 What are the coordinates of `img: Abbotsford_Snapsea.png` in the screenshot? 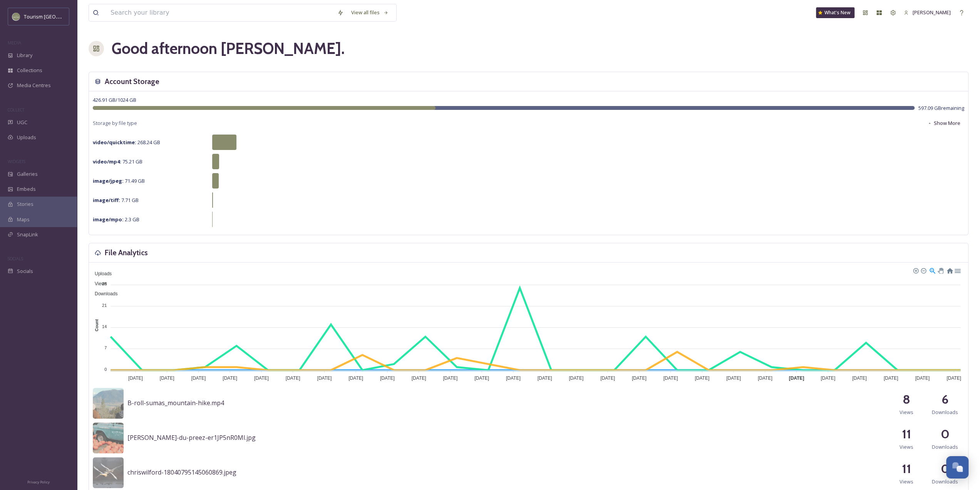 It's located at (16, 17).